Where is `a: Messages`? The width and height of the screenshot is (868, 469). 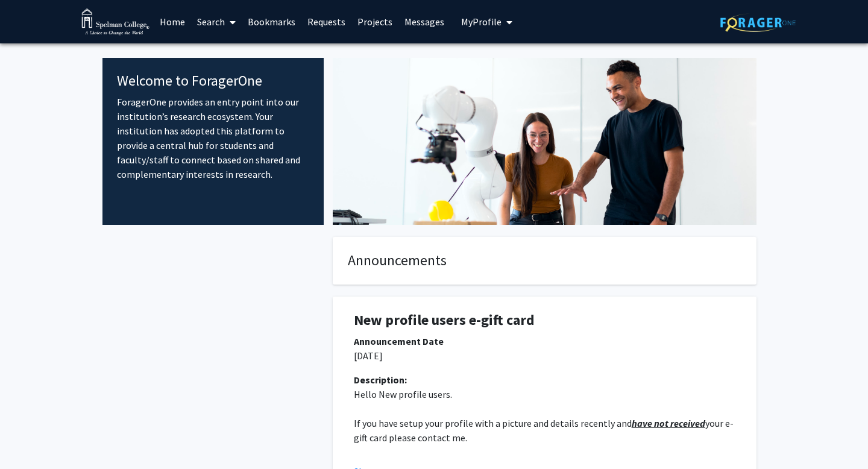
a: Messages is located at coordinates (424, 22).